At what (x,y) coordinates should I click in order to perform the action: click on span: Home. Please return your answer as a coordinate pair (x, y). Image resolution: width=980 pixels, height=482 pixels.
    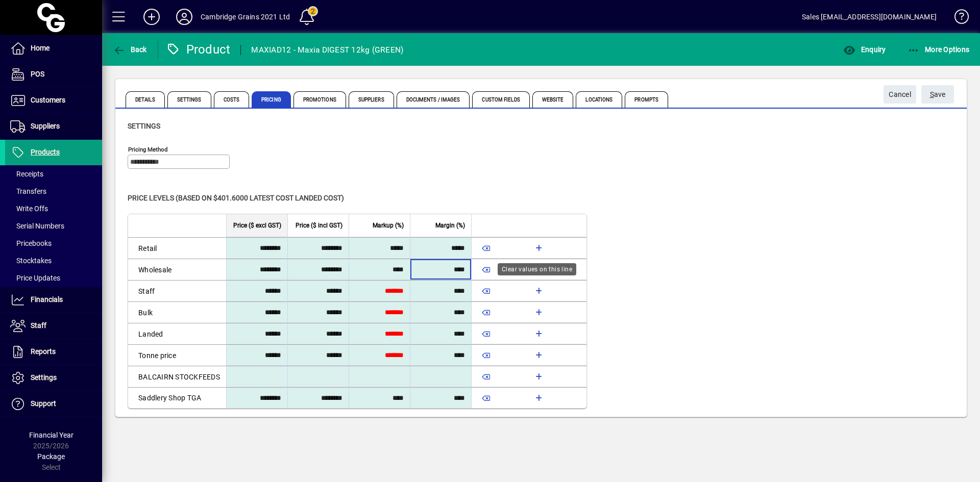
    Looking at the image, I should click on (40, 48).